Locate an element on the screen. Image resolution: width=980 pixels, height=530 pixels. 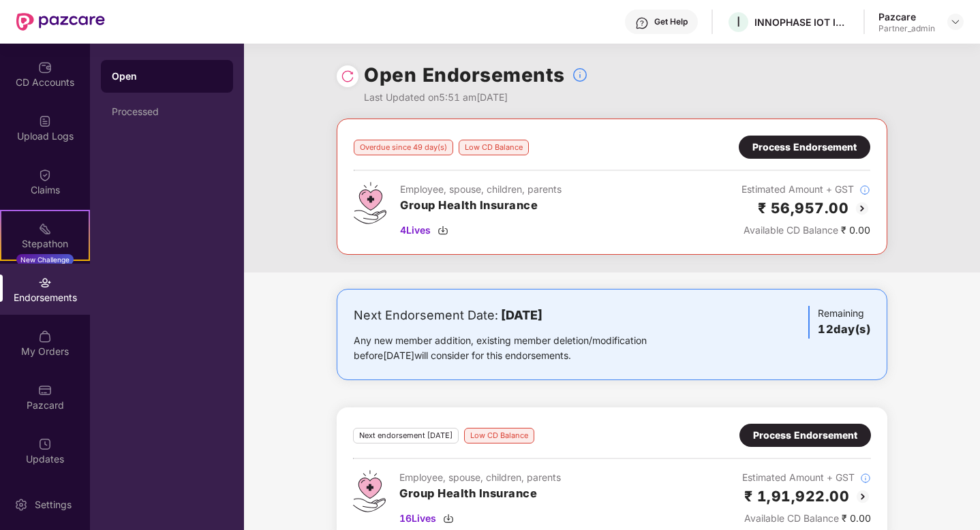
div: New Challenge is located at coordinates (45, 260).